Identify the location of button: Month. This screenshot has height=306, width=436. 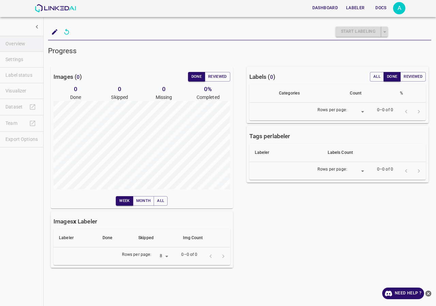
(143, 201).